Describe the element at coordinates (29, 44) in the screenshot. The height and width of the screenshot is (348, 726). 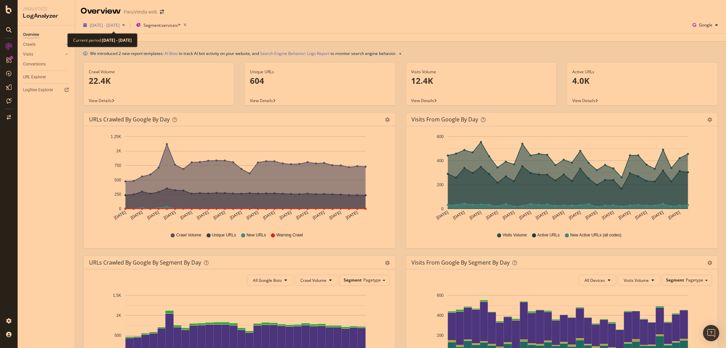
I see `div: Crawls` at that location.